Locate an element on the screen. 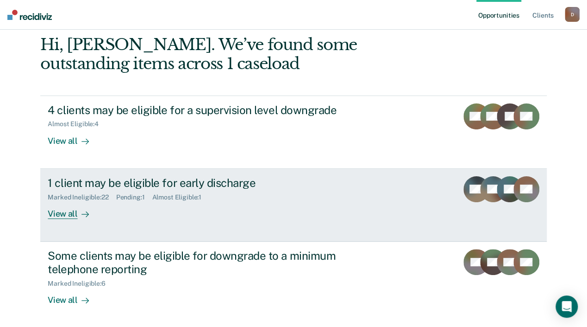  div: 4 clients may be eligible for a supervision level downgrade is located at coordinates (210, 110).